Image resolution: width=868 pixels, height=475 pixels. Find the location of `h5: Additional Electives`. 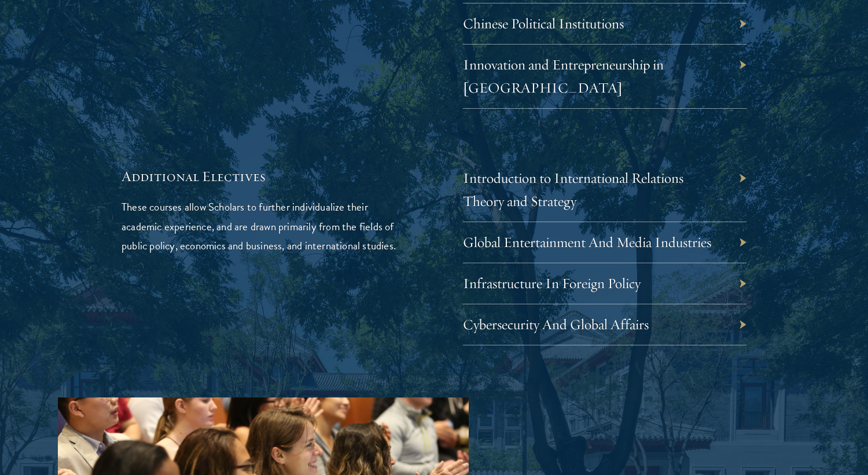

h5: Additional Electives is located at coordinates (264, 177).